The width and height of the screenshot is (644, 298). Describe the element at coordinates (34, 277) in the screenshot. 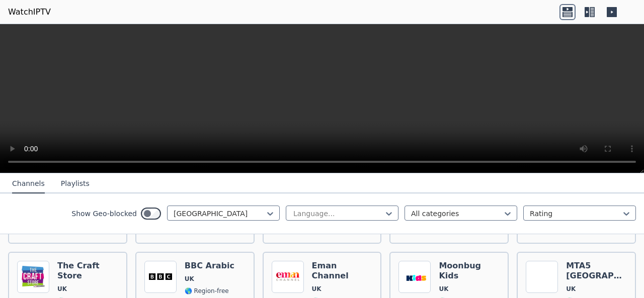

I see `img: The Craft Store` at that location.